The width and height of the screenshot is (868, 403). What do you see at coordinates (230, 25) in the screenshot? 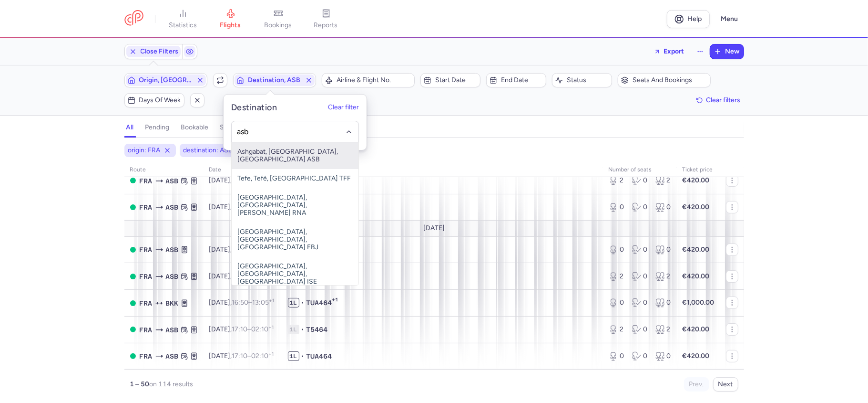
I see `span: flights` at bounding box center [230, 25].